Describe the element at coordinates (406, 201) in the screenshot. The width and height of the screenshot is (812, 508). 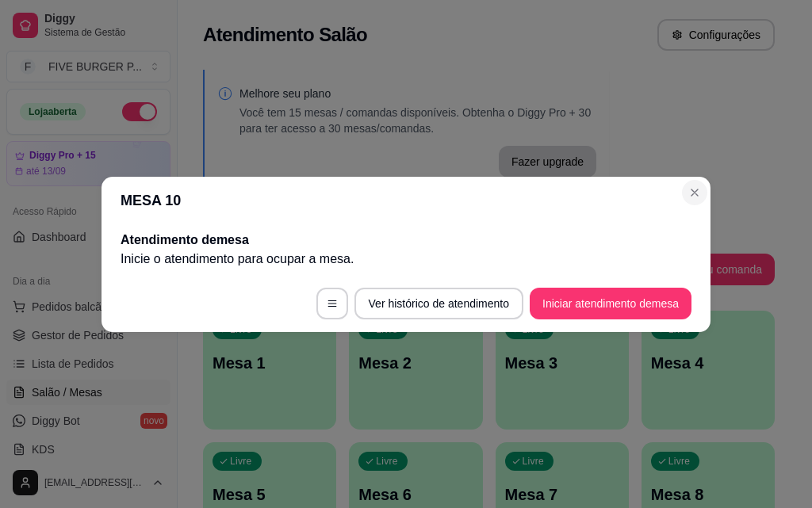
I see `header: MESA 10` at that location.